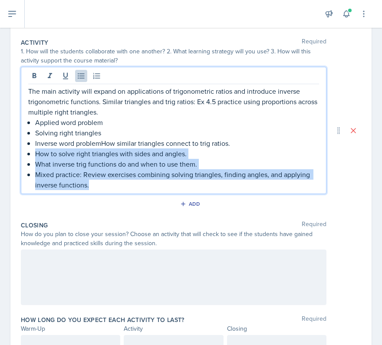 Image resolution: width=382 pixels, height=345 pixels. Describe the element at coordinates (102, 320) in the screenshot. I see `label: How long do you expect each activity to last?` at that location.